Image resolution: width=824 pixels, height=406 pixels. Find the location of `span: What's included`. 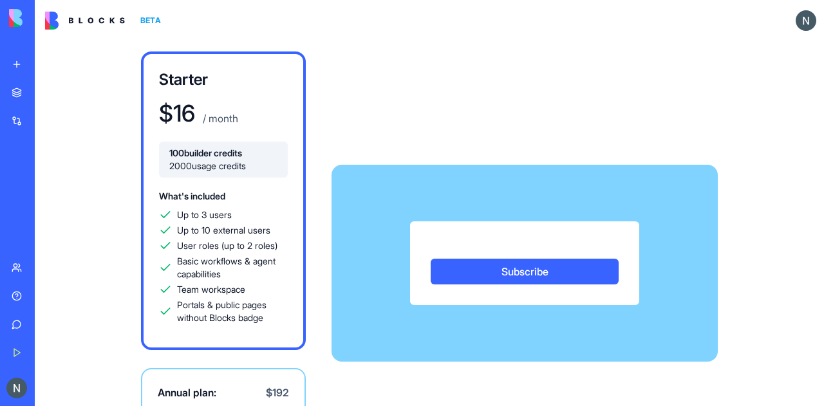

span: What's included is located at coordinates (192, 196).